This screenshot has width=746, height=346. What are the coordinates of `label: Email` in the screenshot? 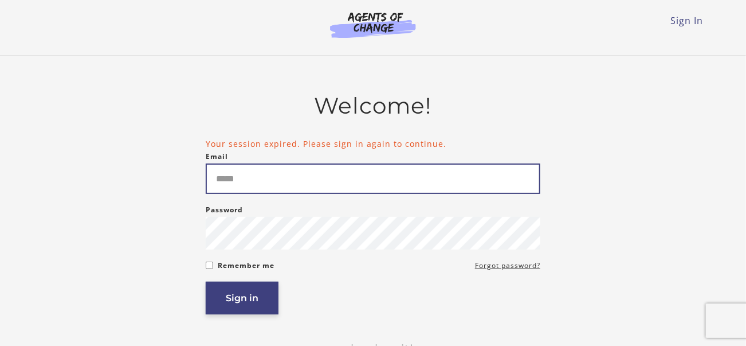 It's located at (217, 157).